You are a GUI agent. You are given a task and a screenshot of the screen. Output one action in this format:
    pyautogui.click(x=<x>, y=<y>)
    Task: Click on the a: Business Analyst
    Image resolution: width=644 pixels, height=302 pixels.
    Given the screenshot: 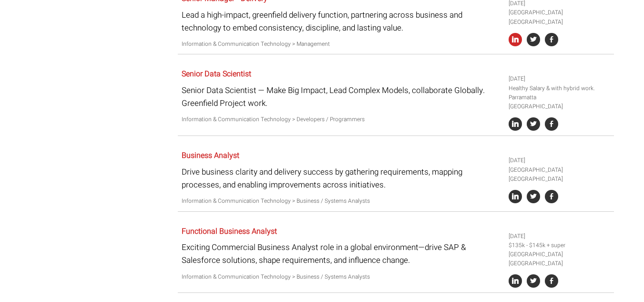 What is the action you would take?
    pyautogui.click(x=211, y=156)
    